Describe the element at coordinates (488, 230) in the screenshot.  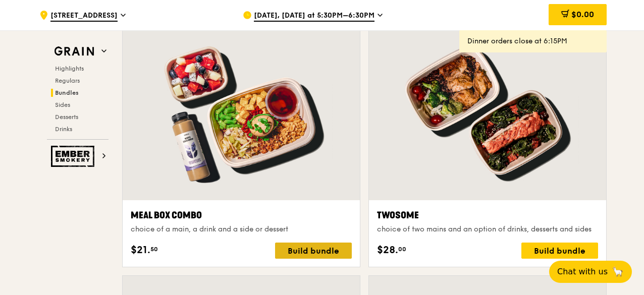
I see `div: choice of two mains and an option of drinks, desserts and sides` at that location.